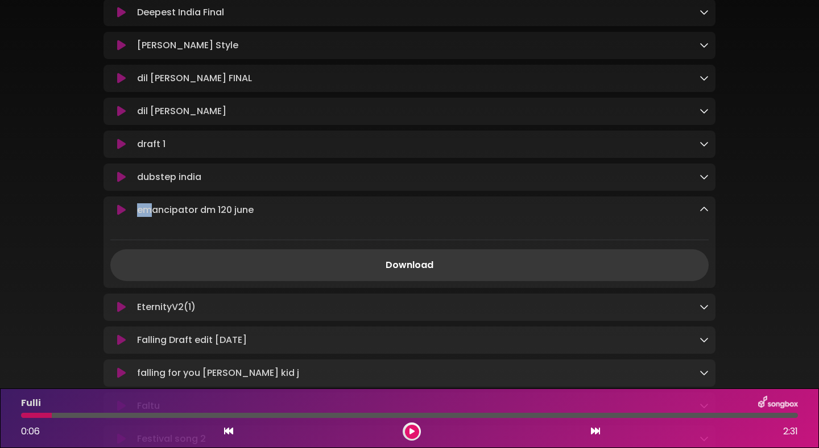 This screenshot has width=819, height=448. I want to click on p: EternityV2(1), so click(166, 308).